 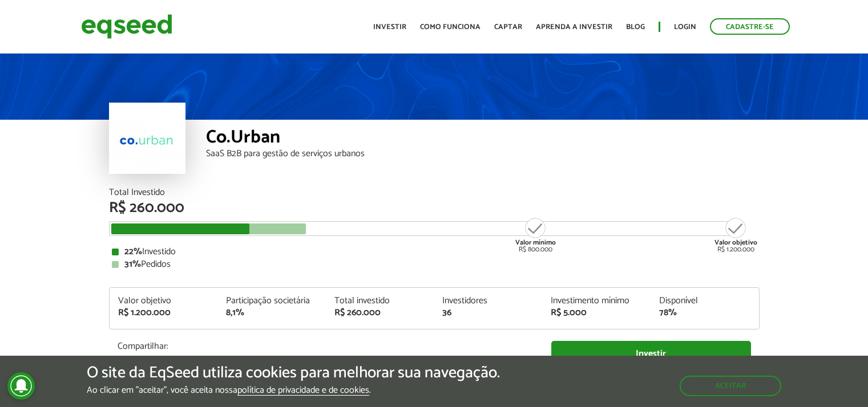 What do you see at coordinates (574, 27) in the screenshot?
I see `a: Aprenda a investir` at bounding box center [574, 27].